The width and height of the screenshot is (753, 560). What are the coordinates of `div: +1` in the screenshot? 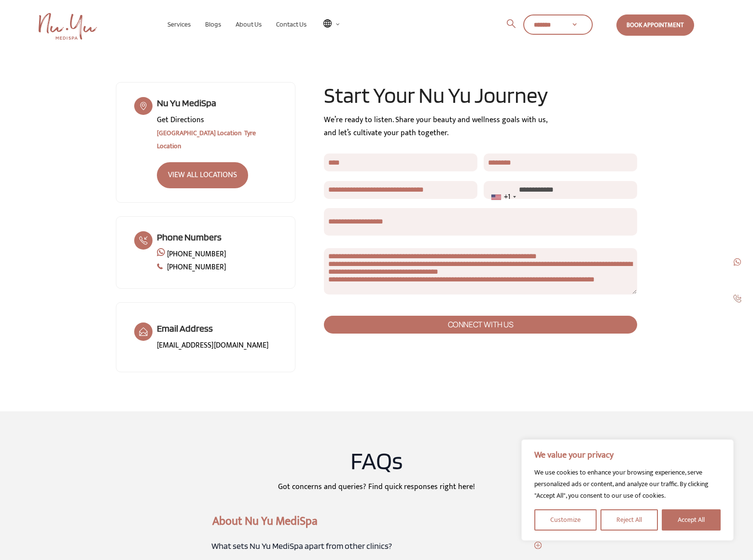 It's located at (507, 196).